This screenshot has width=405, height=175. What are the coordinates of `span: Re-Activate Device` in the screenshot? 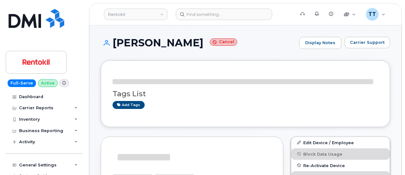 It's located at (324, 165).